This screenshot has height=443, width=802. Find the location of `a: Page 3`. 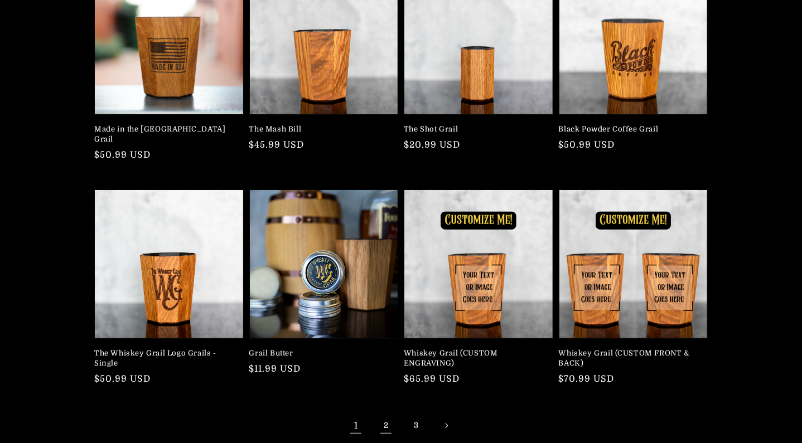

a: Page 3 is located at coordinates (416, 426).